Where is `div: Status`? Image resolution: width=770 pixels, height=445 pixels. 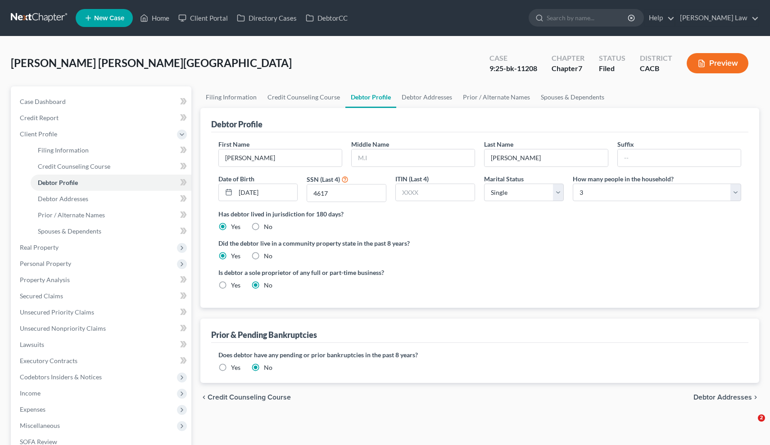 div: Status is located at coordinates (612, 58).